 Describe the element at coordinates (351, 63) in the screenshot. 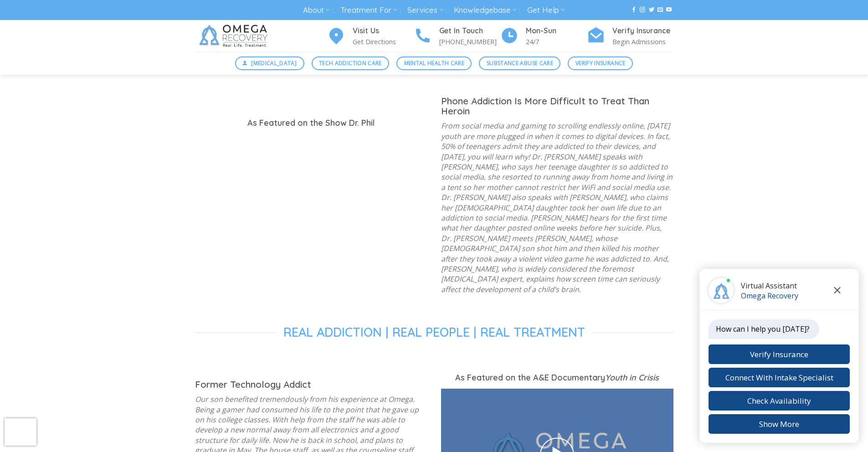

I see `span: Tech Addiction Care` at that location.